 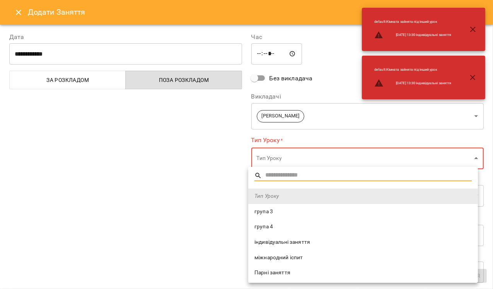 What do you see at coordinates (363, 212) in the screenshot?
I see `span: група 3` at bounding box center [363, 212].